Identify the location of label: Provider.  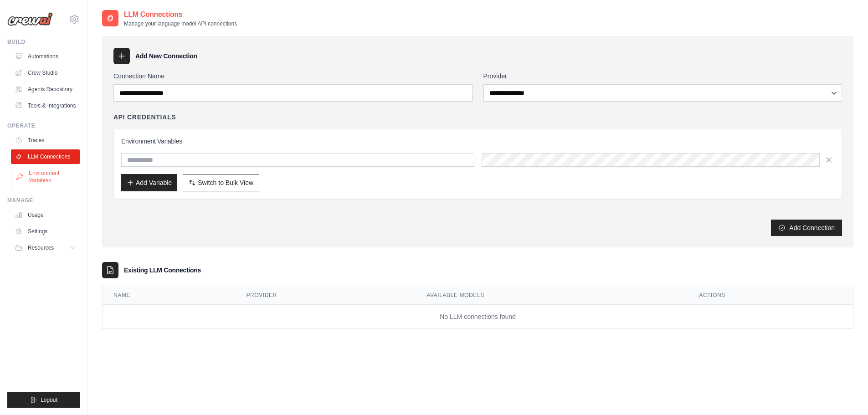
(663, 76).